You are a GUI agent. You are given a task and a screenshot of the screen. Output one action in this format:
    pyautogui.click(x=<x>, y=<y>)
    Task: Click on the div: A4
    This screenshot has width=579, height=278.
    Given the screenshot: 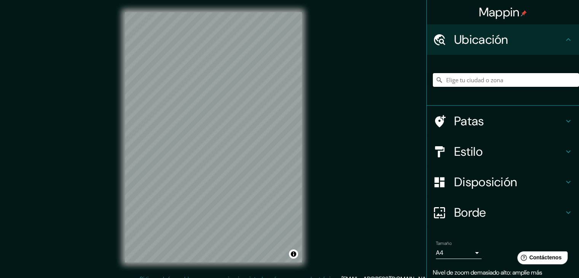 What is the action you would take?
    pyautogui.click(x=459, y=253)
    